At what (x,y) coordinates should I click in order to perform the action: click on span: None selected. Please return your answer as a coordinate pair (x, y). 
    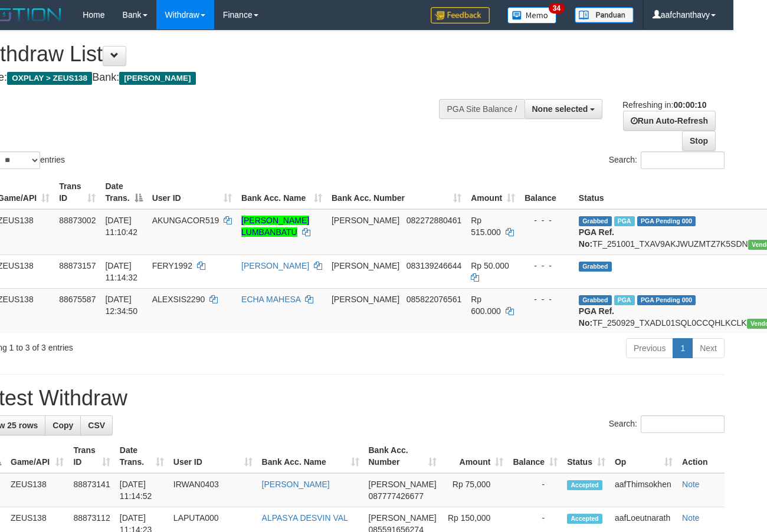
    Looking at the image, I should click on (560, 109).